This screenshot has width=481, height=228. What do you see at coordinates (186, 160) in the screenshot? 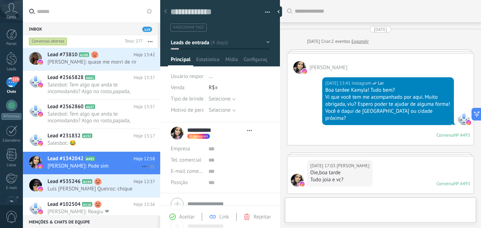
I see `button: Tel. comercial` at bounding box center [186, 160].